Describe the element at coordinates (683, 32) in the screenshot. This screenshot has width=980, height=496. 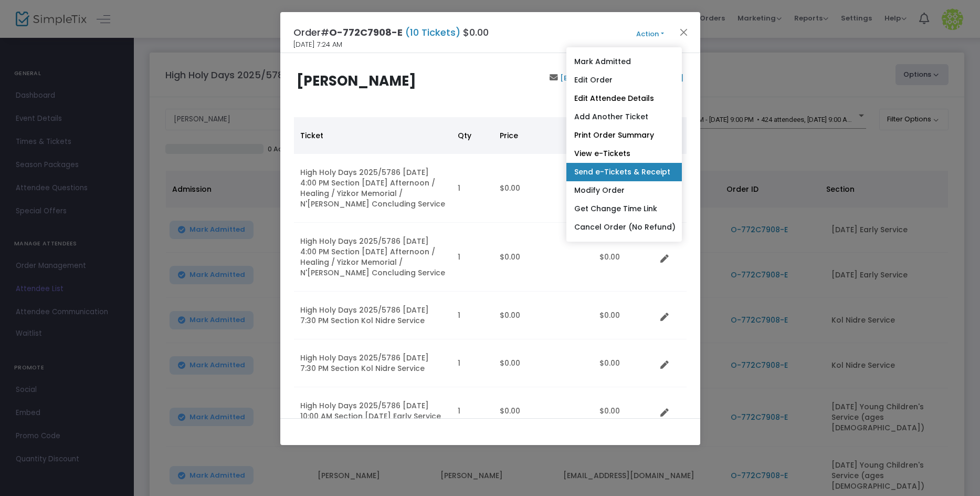
I see `button: Close` at that location.